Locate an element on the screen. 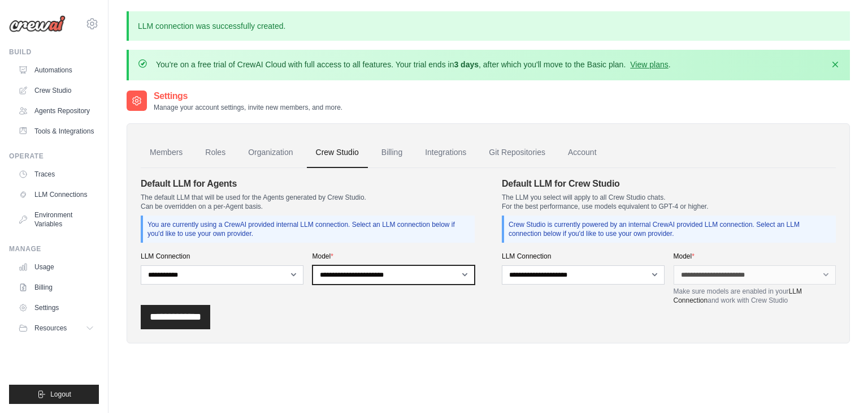 The height and width of the screenshot is (413, 868). span: Resources is located at coordinates (50, 328).